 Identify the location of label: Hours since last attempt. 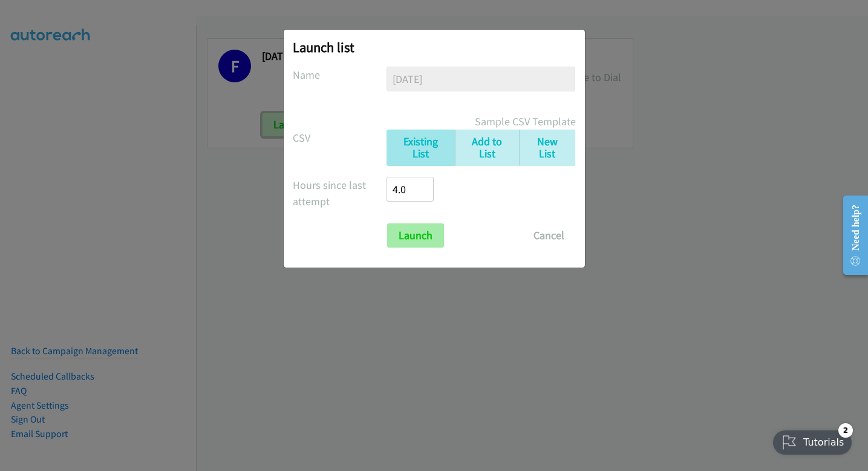
(340, 193).